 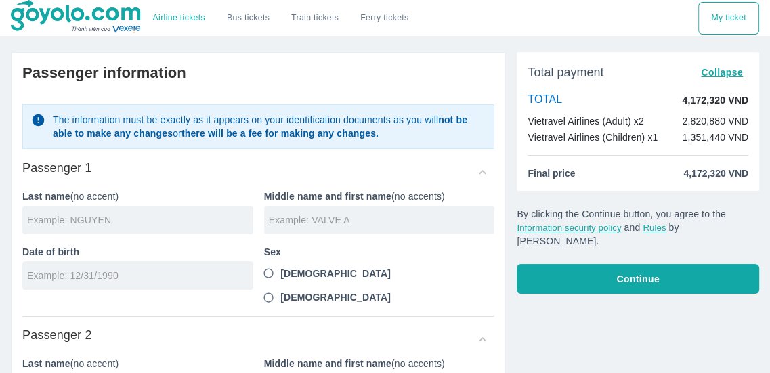 I want to click on font: Airline tickets, so click(x=179, y=18).